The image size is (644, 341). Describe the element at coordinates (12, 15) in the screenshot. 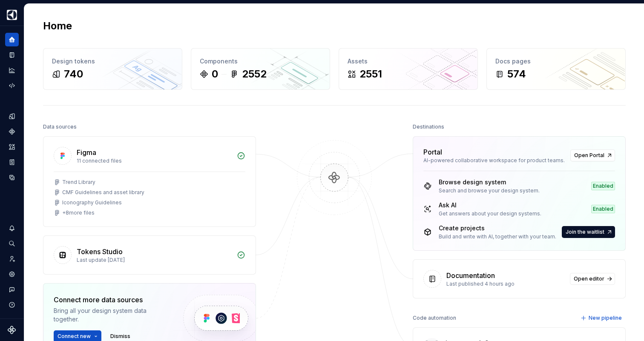

I see `img: 1131f18f-9b94-42a4-847a-eabb54481545.png` at that location.